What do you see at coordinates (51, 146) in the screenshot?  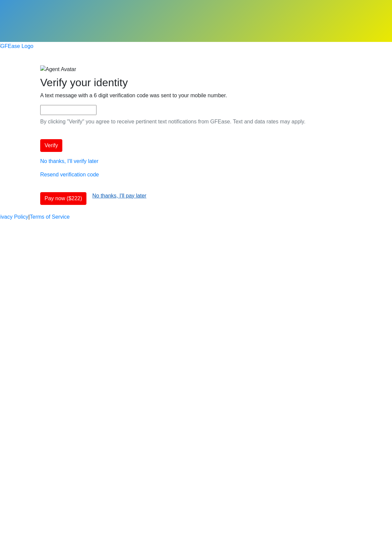 I see `button: Verify` at bounding box center [51, 146].